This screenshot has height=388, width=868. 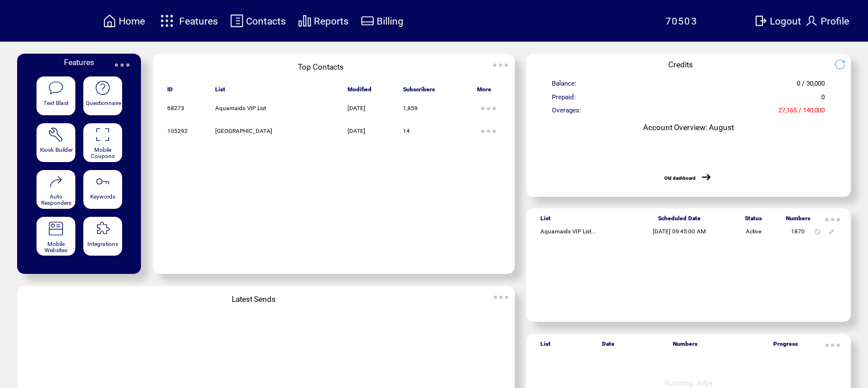 I want to click on img: tool%201.svg, so click(x=56, y=135).